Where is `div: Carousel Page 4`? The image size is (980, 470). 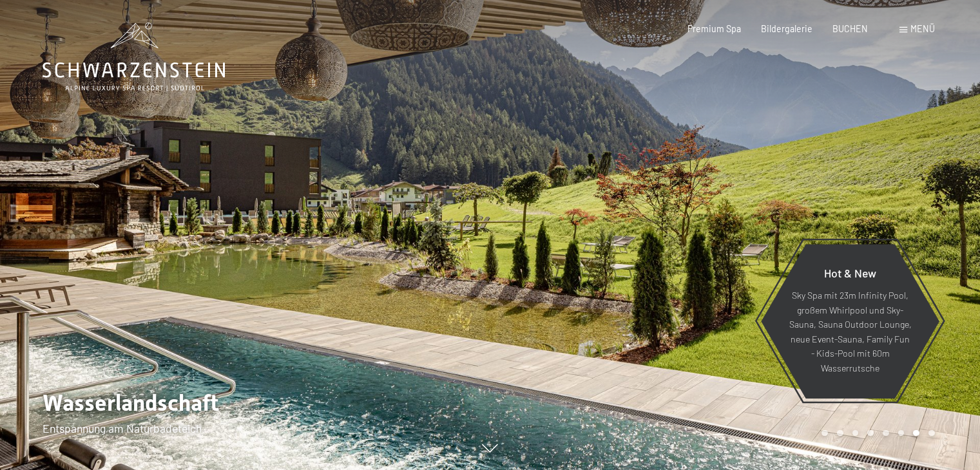 div: Carousel Page 4 is located at coordinates (870, 433).